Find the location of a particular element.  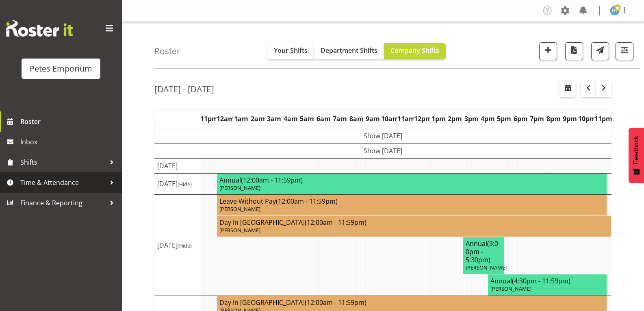

th: 4pm is located at coordinates (487, 119).